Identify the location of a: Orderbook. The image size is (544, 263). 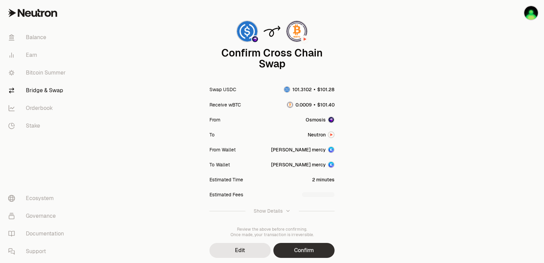
(38, 108).